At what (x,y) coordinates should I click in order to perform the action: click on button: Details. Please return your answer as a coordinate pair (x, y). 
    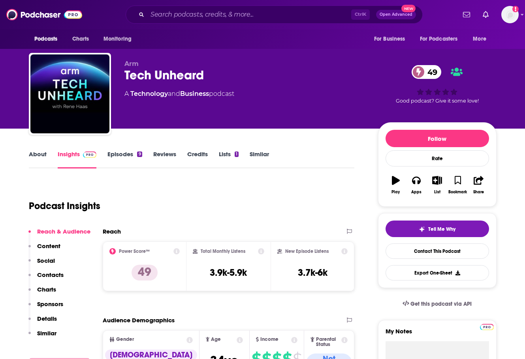
    Looking at the image, I should click on (43, 322).